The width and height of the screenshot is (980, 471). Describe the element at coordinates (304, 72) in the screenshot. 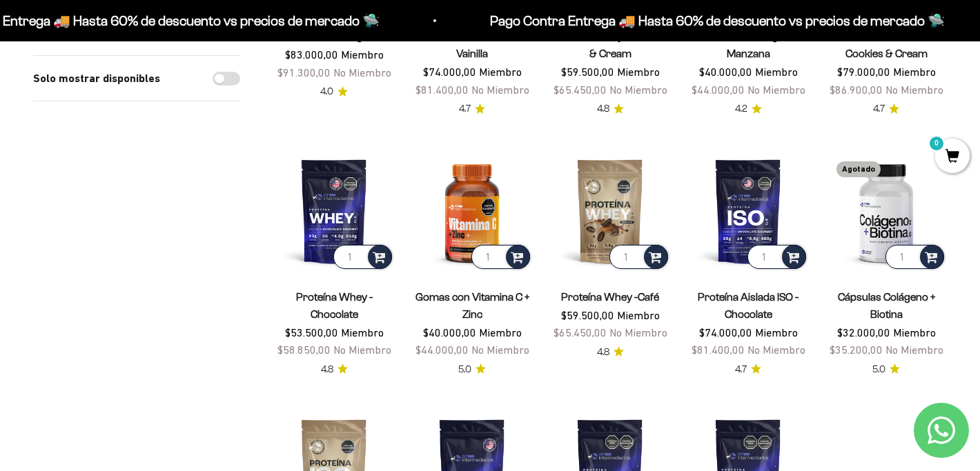

I see `span: $91.300,00` at that location.